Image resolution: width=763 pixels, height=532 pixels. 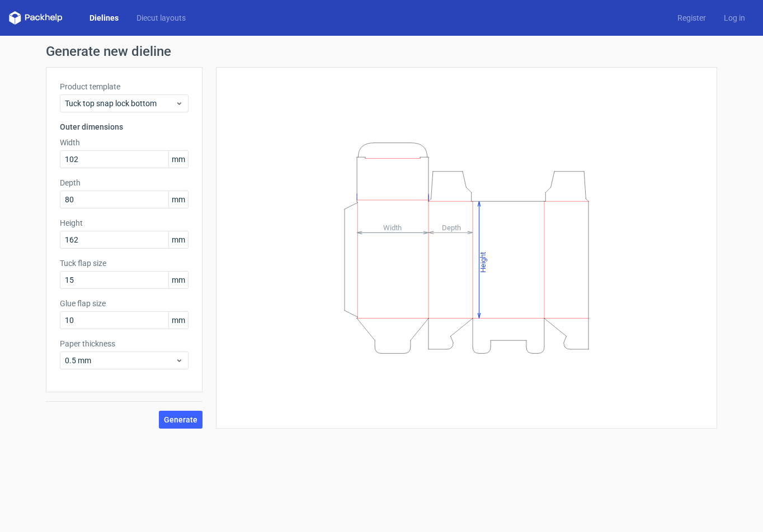 What do you see at coordinates (120, 103) in the screenshot?
I see `span: Tuck top snap lock bottom` at bounding box center [120, 103].